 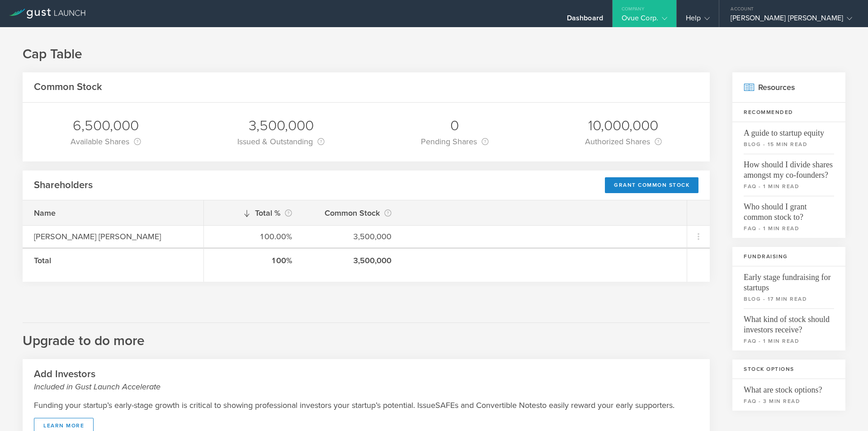 I want to click on div: 100.00%, so click(x=254, y=236).